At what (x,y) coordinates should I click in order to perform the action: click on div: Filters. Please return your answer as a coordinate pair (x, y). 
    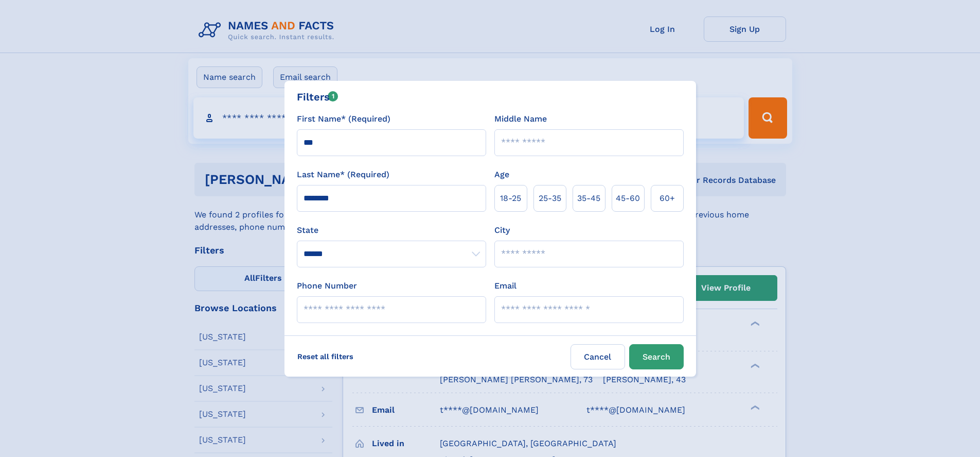
    Looking at the image, I should click on (317, 97).